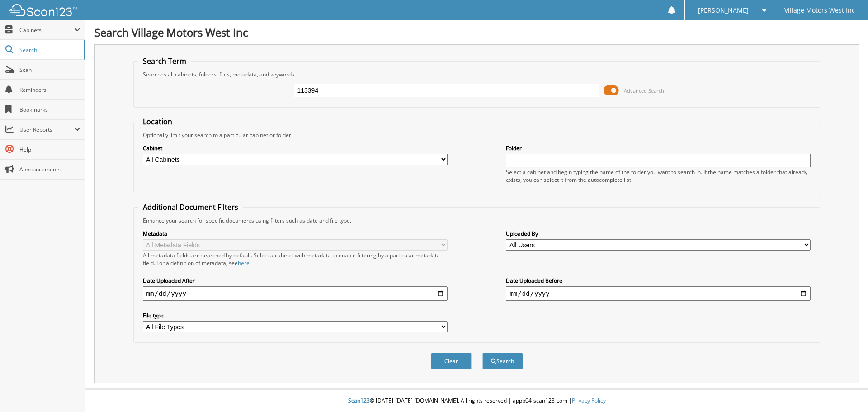  What do you see at coordinates (820, 11) in the screenshot?
I see `span: Village Motors West Inc` at bounding box center [820, 11].